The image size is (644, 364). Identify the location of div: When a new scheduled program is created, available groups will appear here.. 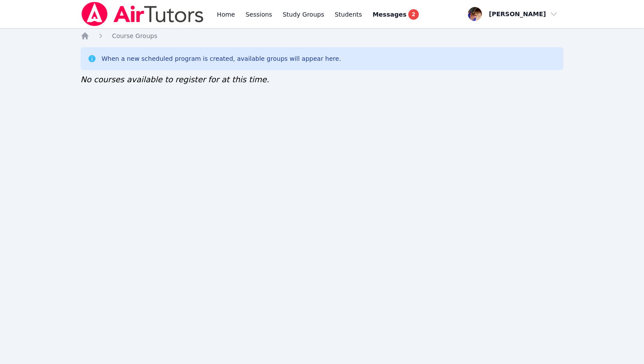
(221, 59).